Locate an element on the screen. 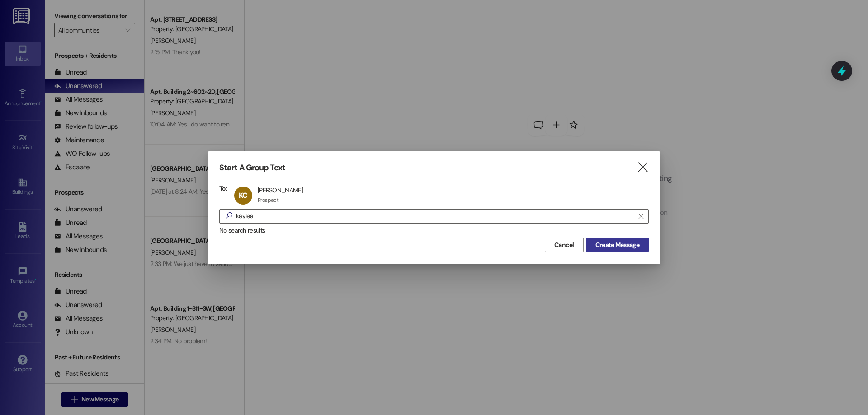  span: KC is located at coordinates (243, 195).